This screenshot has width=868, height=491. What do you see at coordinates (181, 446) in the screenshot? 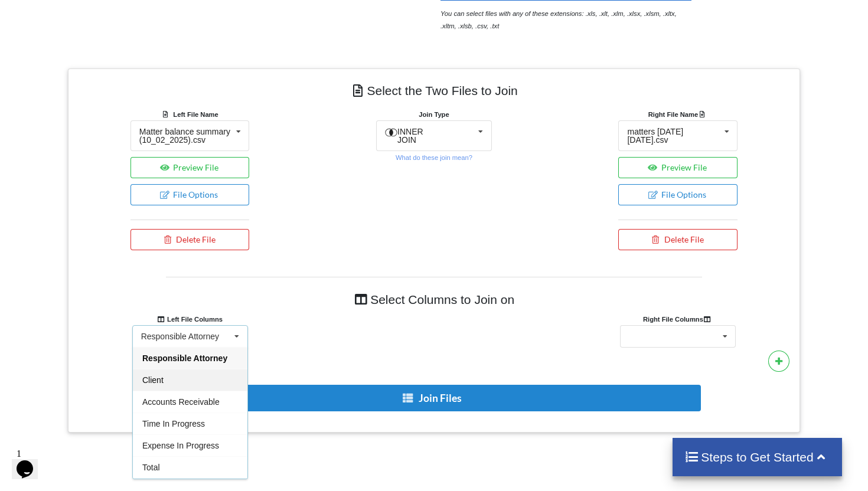
I see `span: Expense In Progress` at bounding box center [181, 446].